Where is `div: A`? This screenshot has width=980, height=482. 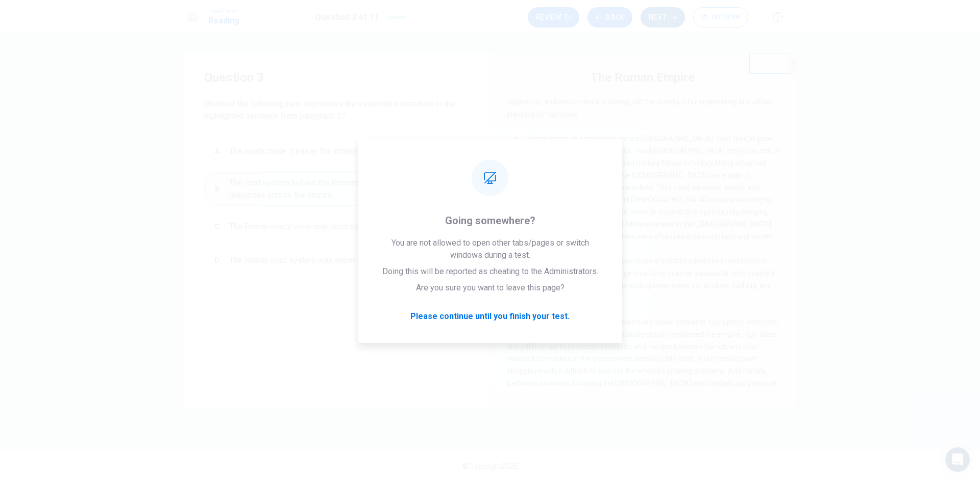 div: A is located at coordinates (216, 152).